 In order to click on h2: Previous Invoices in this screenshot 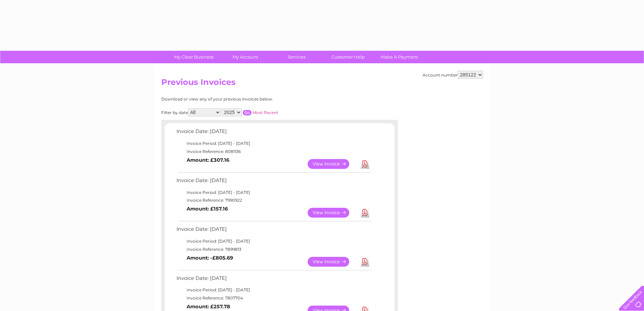, I will do `click(322, 84)`.